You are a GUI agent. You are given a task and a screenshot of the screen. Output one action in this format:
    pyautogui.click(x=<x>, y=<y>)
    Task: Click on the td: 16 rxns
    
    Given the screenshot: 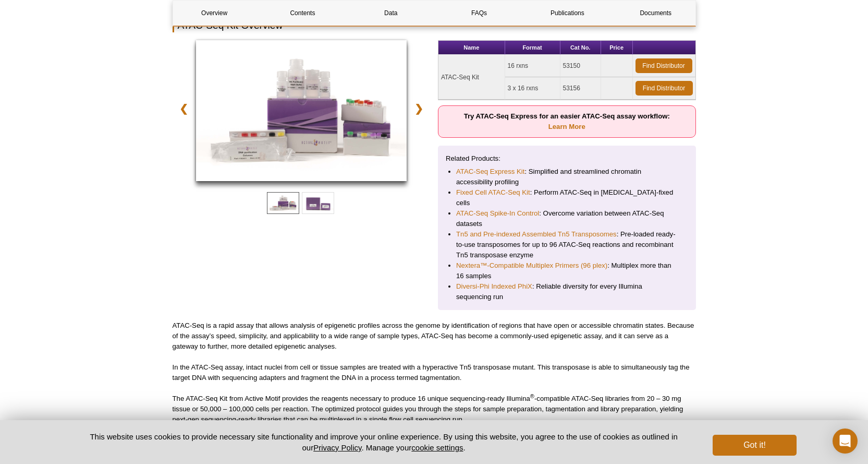 What is the action you would take?
    pyautogui.click(x=533, y=66)
    